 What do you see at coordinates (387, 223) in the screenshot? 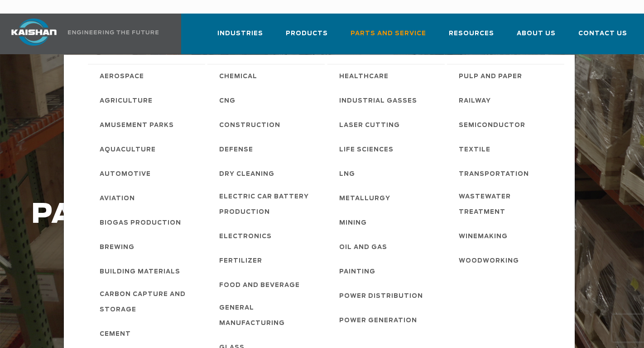
I see `a: Mining` at bounding box center [387, 223].